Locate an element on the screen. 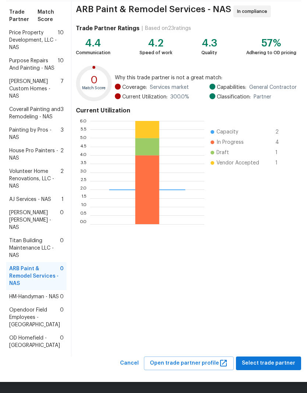  span: Classification: is located at coordinates (234, 97).